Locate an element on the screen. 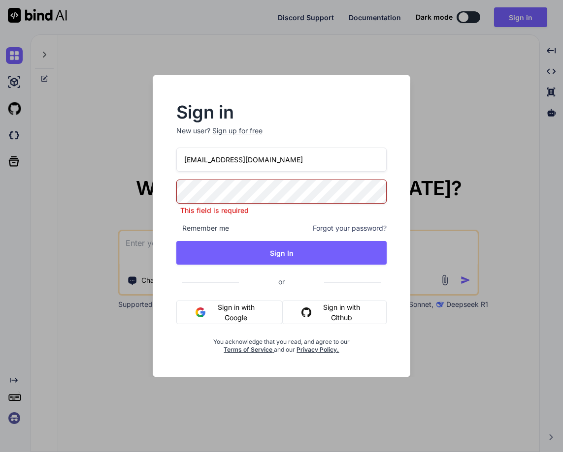 The image size is (563, 452). h2: Sign in is located at coordinates (282, 112).